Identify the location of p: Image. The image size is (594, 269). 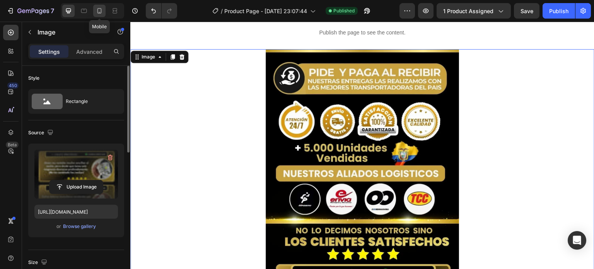
(70, 32).